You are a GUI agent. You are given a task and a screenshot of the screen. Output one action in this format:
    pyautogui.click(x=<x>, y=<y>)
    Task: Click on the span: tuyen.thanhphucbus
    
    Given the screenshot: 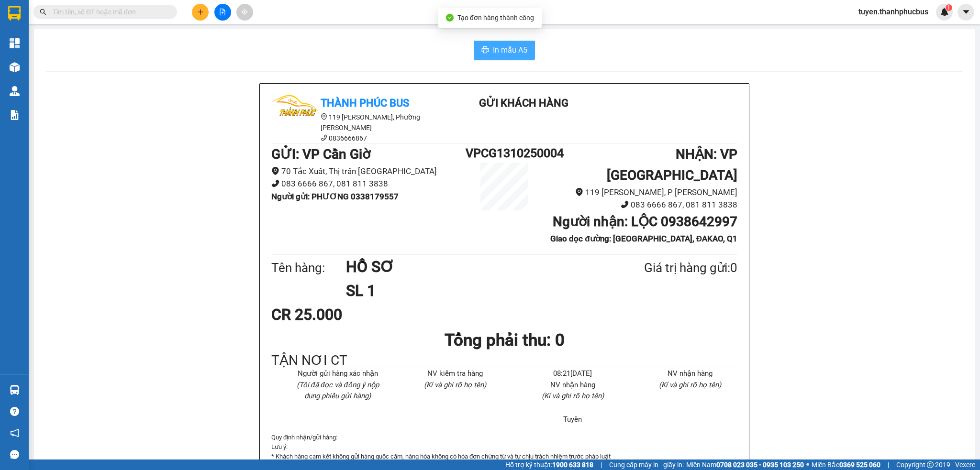 What is the action you would take?
    pyautogui.click(x=894, y=11)
    